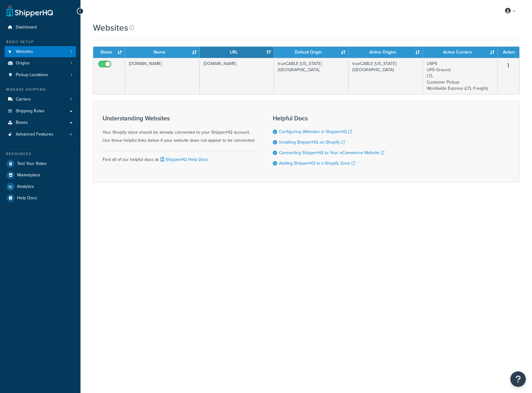 Image resolution: width=532 pixels, height=393 pixels. I want to click on li: Websites, so click(40, 52).